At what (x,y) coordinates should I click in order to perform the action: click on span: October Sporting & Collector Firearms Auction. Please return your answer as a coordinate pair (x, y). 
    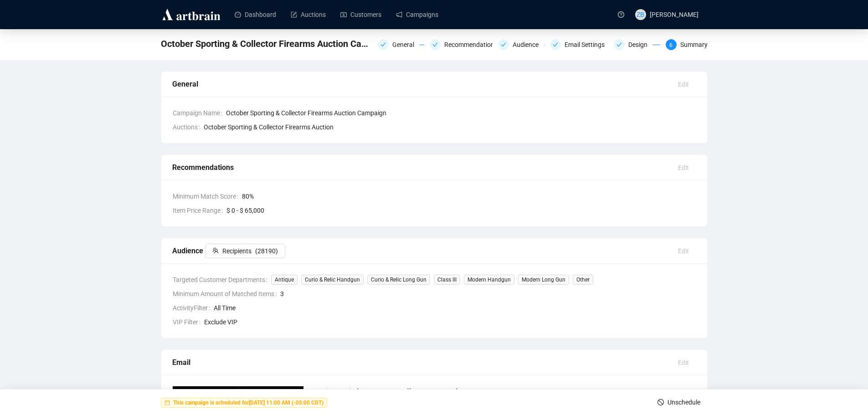
    Looking at the image, I should click on (268, 127).